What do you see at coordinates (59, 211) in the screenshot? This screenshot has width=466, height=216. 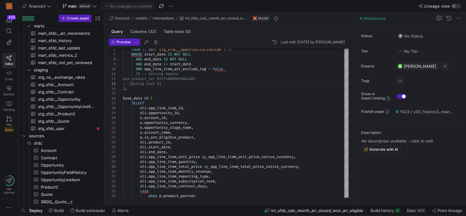 I see `span: Build` at bounding box center [59, 211].